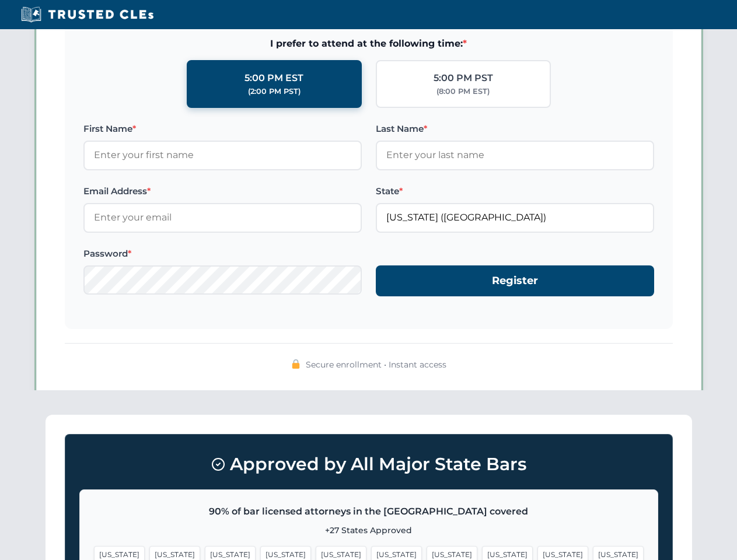  I want to click on div: (2:00 PM PST), so click(275, 92).